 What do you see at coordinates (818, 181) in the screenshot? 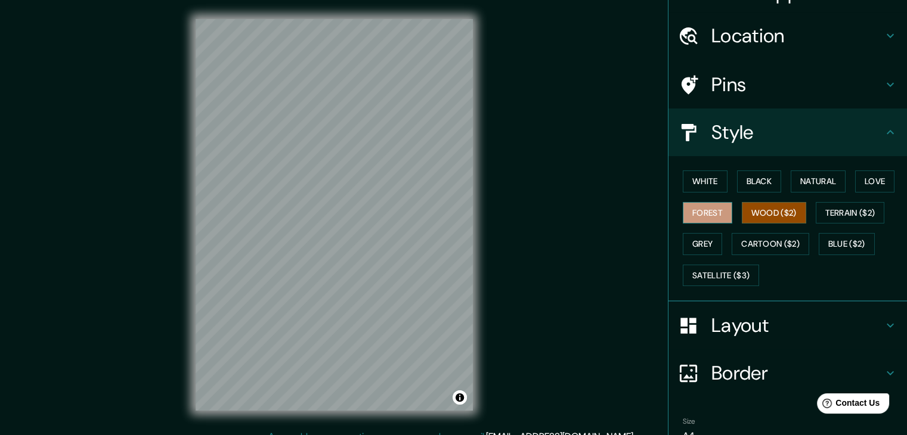
I see `button: Natural` at bounding box center [818, 181].